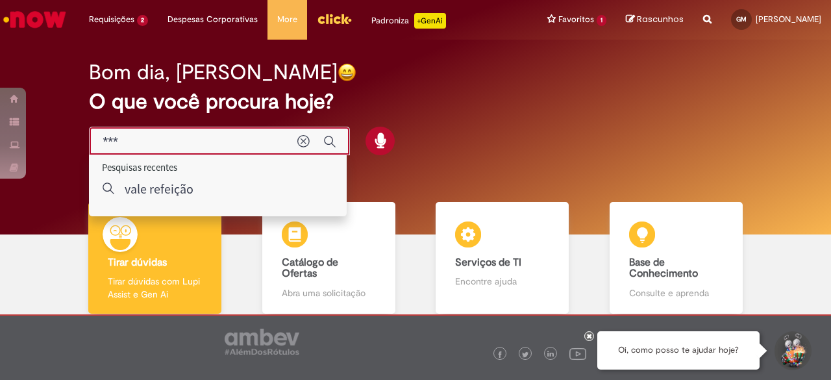 Image resolution: width=831 pixels, height=380 pixels. What do you see at coordinates (262, 341) in the screenshot?
I see `img: logo_footer_ambev_rotulo_gray.png` at bounding box center [262, 341].